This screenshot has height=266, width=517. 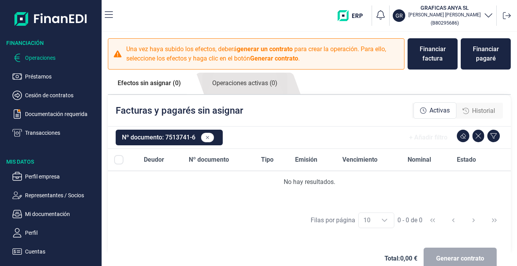 What do you see at coordinates (353, 16) in the screenshot?
I see `img: erp` at bounding box center [353, 16].